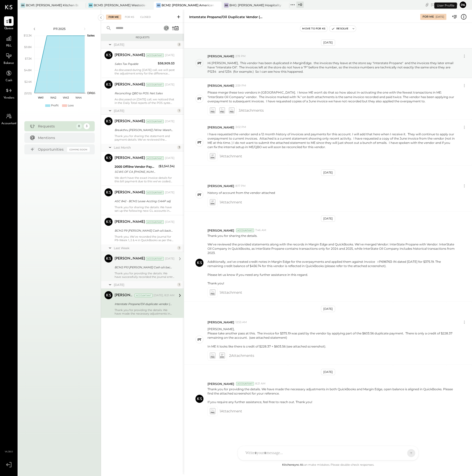 The width and height of the screenshot is (472, 476). I want to click on span: P&L, so click(9, 46).